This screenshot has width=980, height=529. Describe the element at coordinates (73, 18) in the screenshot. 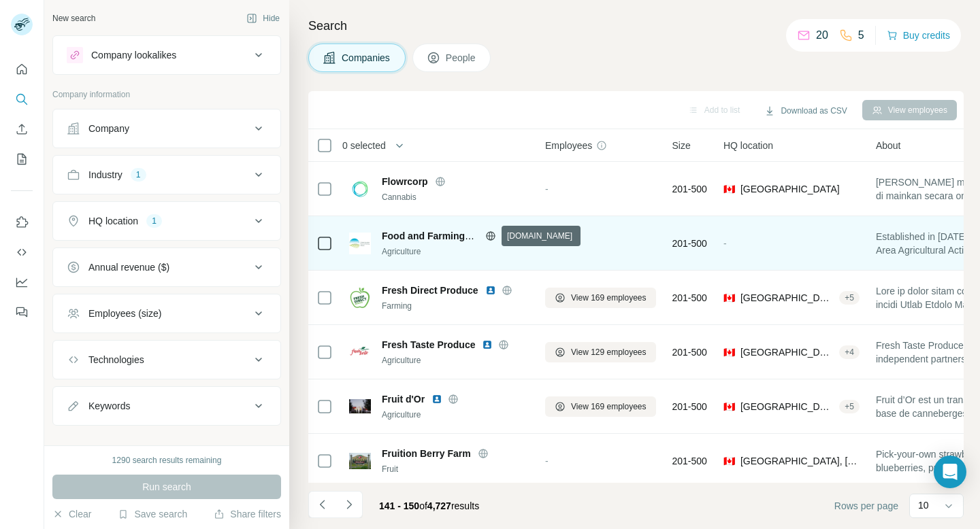

I see `div: New search` at that location.